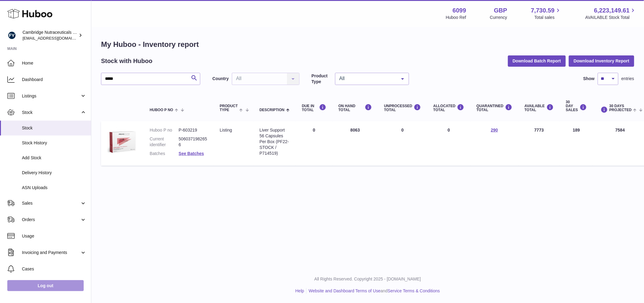 The image size is (644, 303). Describe the element at coordinates (54, 63) in the screenshot. I see `span: Home` at that location.